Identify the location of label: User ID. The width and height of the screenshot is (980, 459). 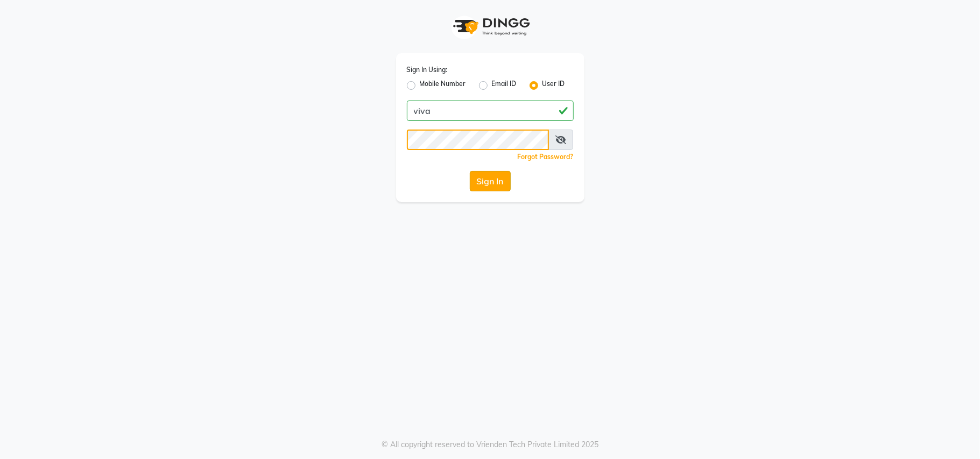
(553, 85).